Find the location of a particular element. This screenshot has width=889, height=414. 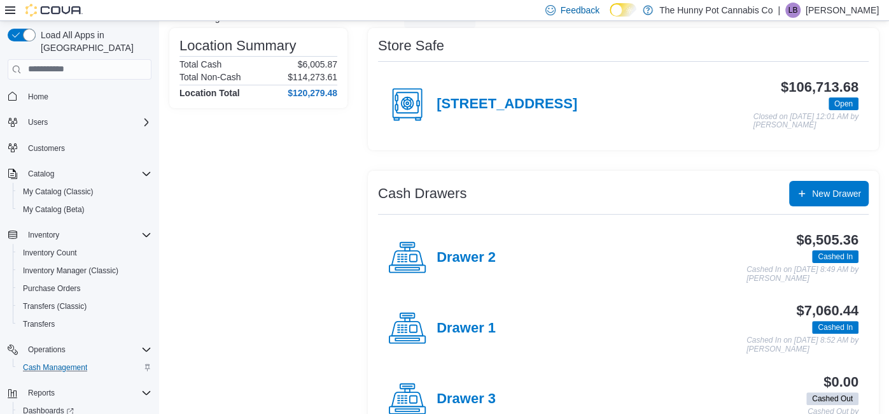

span: Cashed Out is located at coordinates (833, 398).